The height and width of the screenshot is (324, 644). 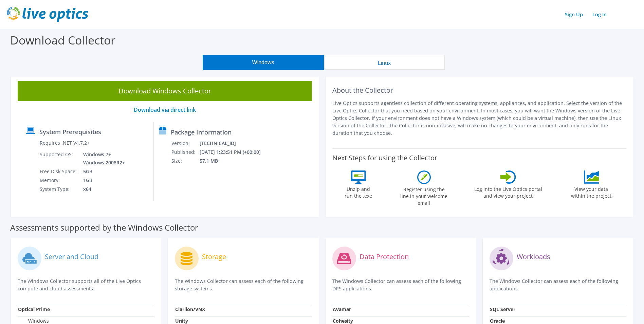 What do you see at coordinates (342, 309) in the screenshot?
I see `strong: Avamar` at bounding box center [342, 309].